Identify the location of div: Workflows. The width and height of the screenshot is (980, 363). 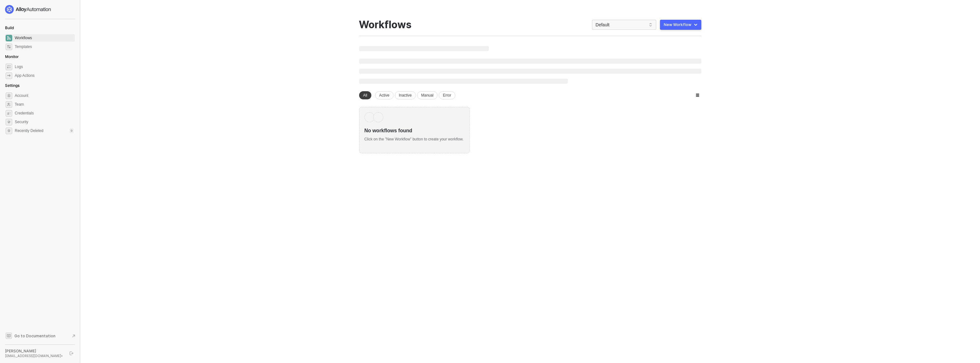
(386, 25).